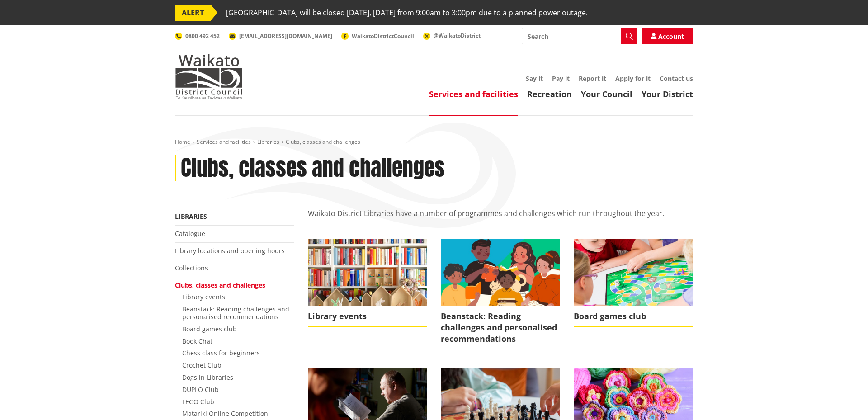 This screenshot has height=420, width=868. I want to click on a: 0800 492 452, so click(197, 36).